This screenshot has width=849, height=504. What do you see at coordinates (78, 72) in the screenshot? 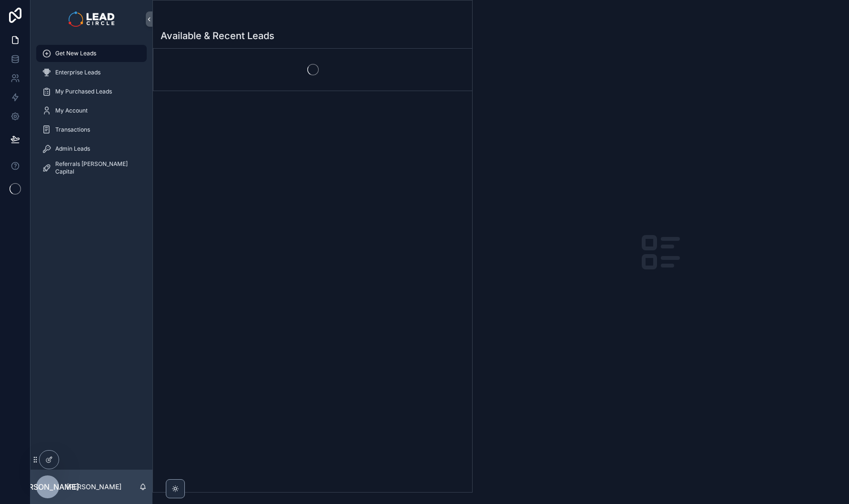
I see `span: Enterprise Leads` at bounding box center [78, 72].